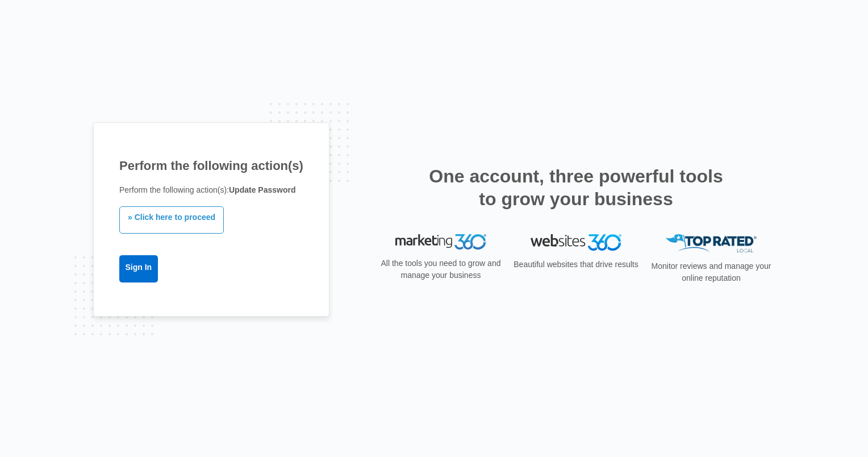 The height and width of the screenshot is (457, 868). Describe the element at coordinates (139, 269) in the screenshot. I see `a: Sign In` at that location.